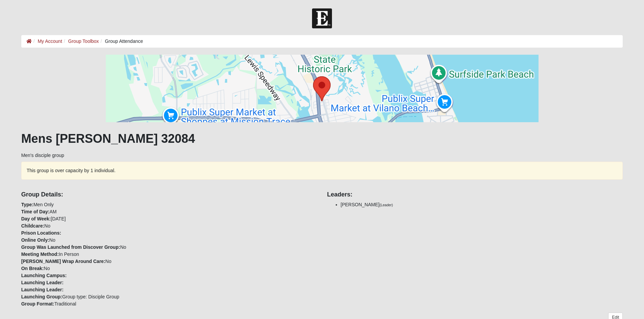 This screenshot has height=319, width=644. Describe the element at coordinates (50, 41) in the screenshot. I see `a: My Account` at that location.